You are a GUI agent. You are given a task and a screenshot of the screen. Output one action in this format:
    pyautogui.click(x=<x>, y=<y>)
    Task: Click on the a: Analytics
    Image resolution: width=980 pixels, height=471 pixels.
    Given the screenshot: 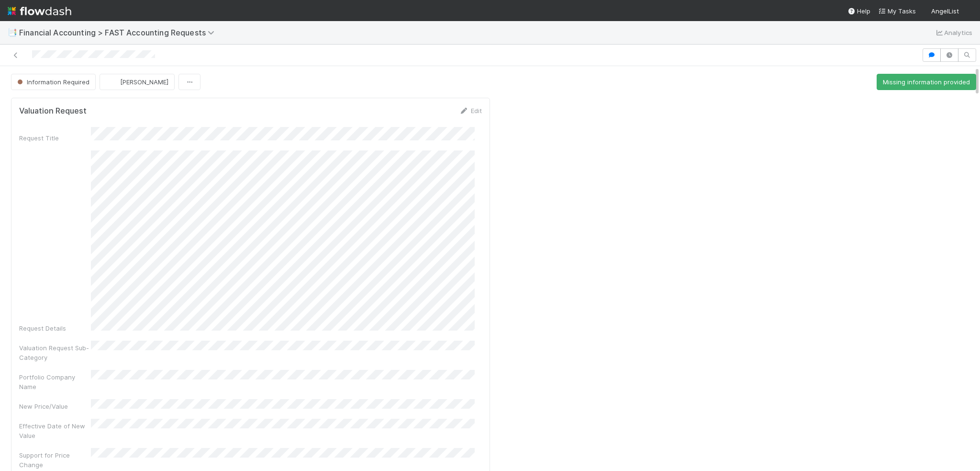 What is the action you would take?
    pyautogui.click(x=954, y=33)
    